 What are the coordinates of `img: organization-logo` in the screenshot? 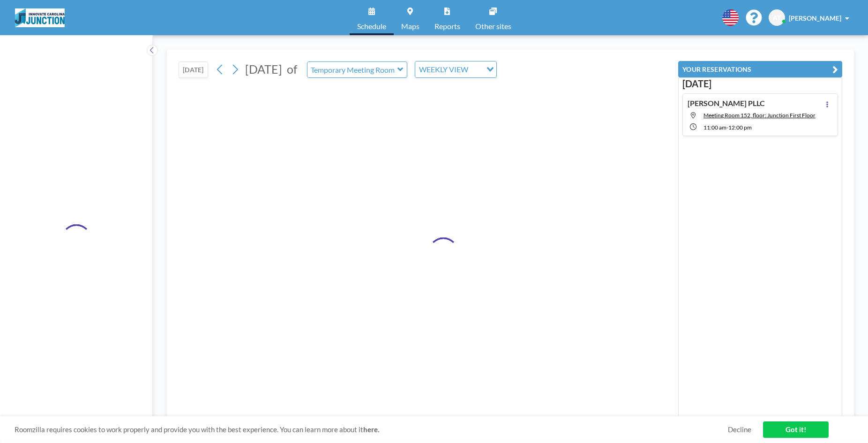 It's located at (40, 18).